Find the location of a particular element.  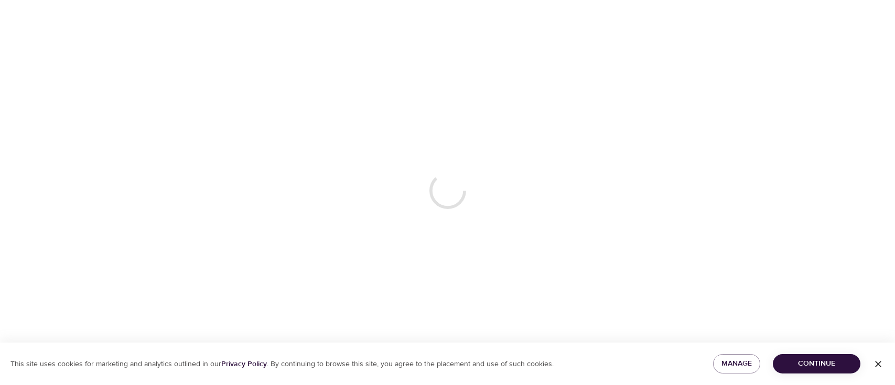

button: Continue is located at coordinates (816, 364).